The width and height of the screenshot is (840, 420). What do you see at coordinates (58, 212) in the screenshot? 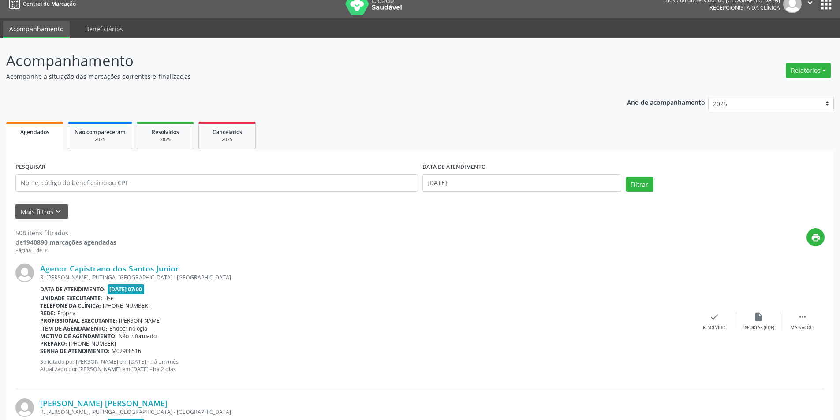
I see `i: keyboard_arrow_down` at bounding box center [58, 212].